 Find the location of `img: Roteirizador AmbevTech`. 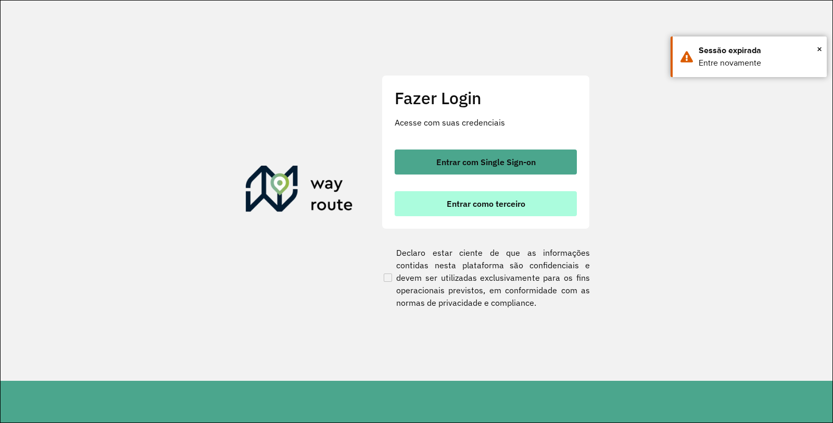

img: Roteirizador AmbevTech is located at coordinates (299, 190).